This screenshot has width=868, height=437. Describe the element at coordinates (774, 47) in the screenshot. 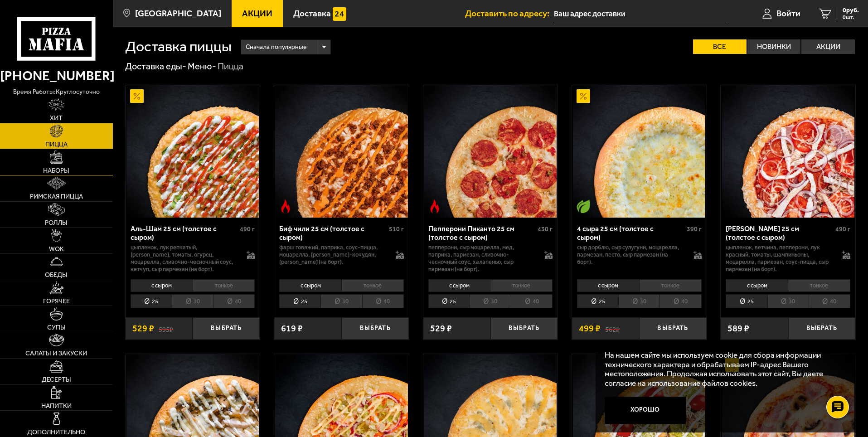

I see `label: Новинки` at that location.